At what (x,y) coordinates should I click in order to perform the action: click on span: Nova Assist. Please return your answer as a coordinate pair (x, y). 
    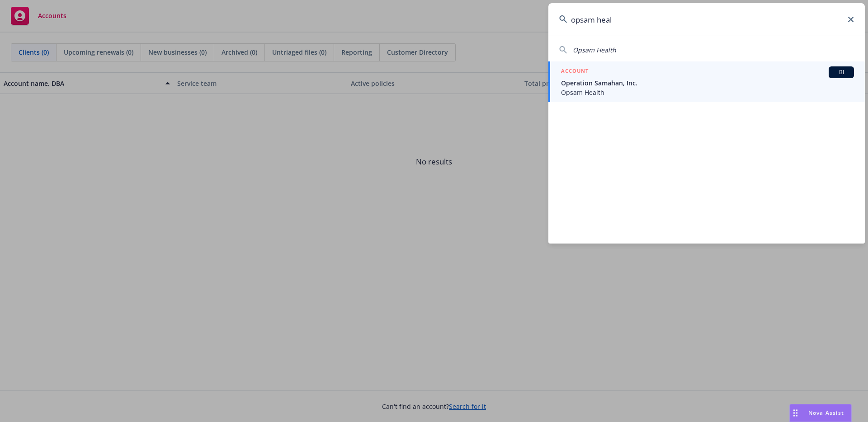
    Looking at the image, I should click on (826, 413).